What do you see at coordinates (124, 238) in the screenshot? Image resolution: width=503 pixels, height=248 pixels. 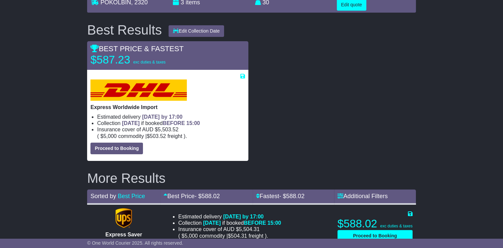 I see `span: Express Saver Import` at bounding box center [124, 238].